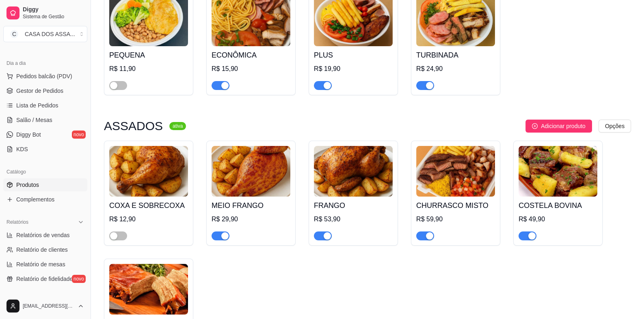  I want to click on h3: ASSADOS, so click(133, 126).